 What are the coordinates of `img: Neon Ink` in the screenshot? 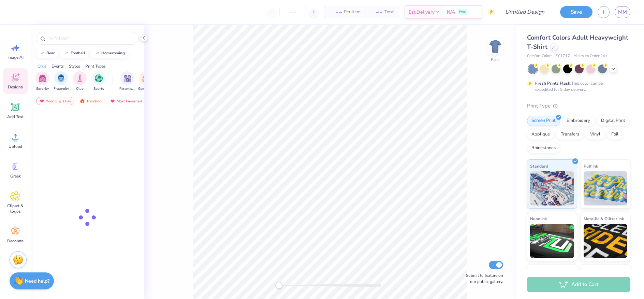 It's located at (552, 241).